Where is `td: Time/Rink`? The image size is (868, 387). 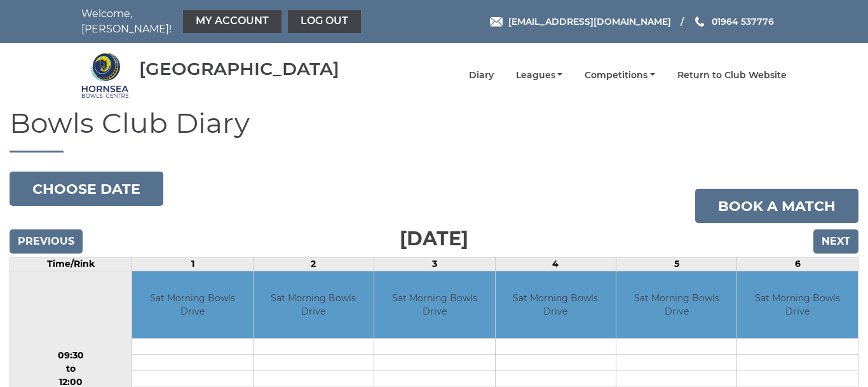 td: Time/Rink is located at coordinates (71, 265).